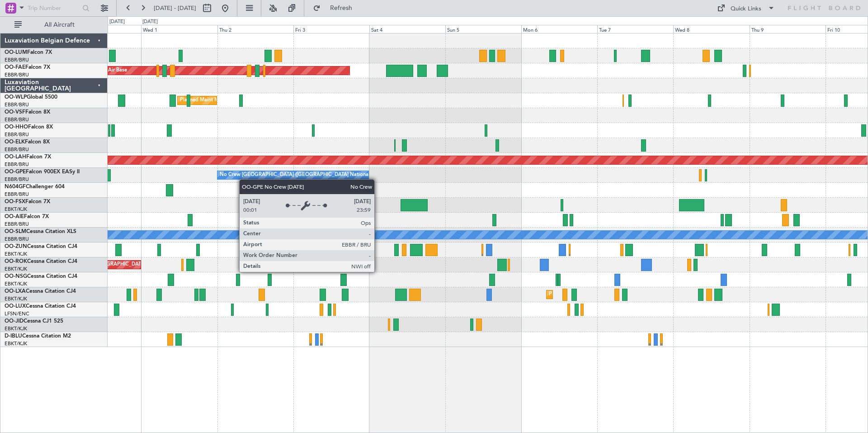 The width and height of the screenshot is (868, 433). I want to click on a: LFSN/ENC, so click(17, 313).